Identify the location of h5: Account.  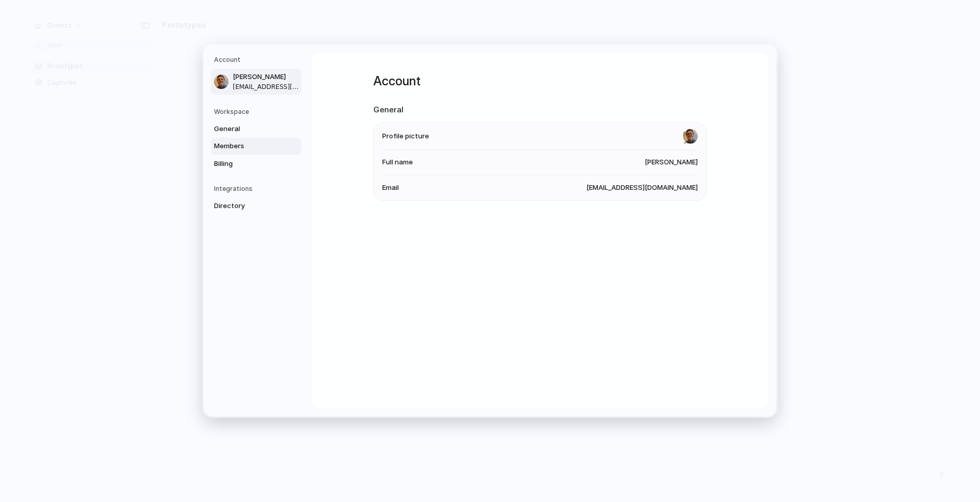
(258, 60).